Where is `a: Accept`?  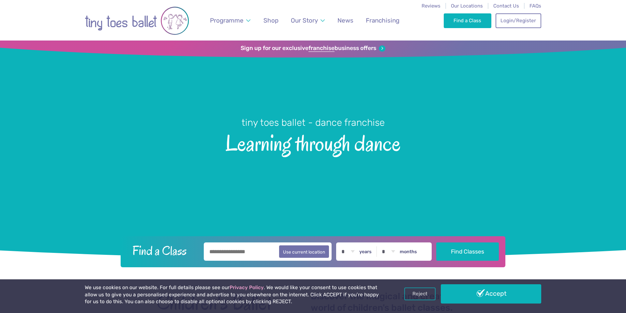 a: Accept is located at coordinates (491, 293).